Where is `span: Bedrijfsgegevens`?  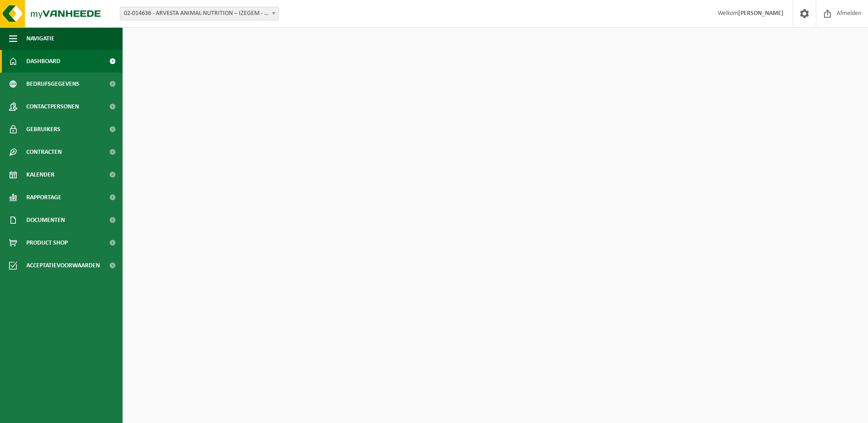 span: Bedrijfsgegevens is located at coordinates (53, 84).